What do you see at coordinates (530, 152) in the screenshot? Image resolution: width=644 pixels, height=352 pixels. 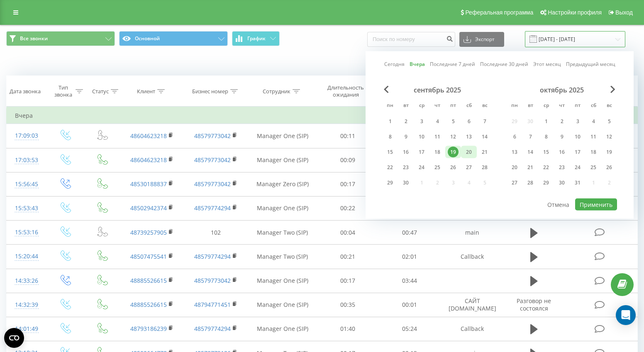 I see `div: вт 14 окт. 2025 г.` at bounding box center [530, 152].